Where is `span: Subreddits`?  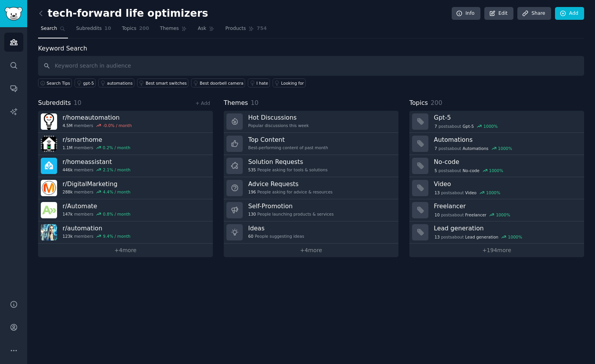 span: Subreddits is located at coordinates (89, 29).